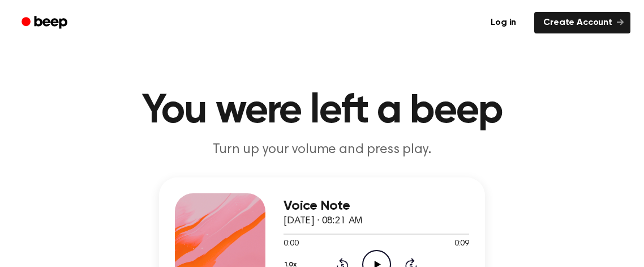 The height and width of the screenshot is (267, 644). Describe the element at coordinates (322, 111) in the screenshot. I see `h1: You were left a beep` at that location.